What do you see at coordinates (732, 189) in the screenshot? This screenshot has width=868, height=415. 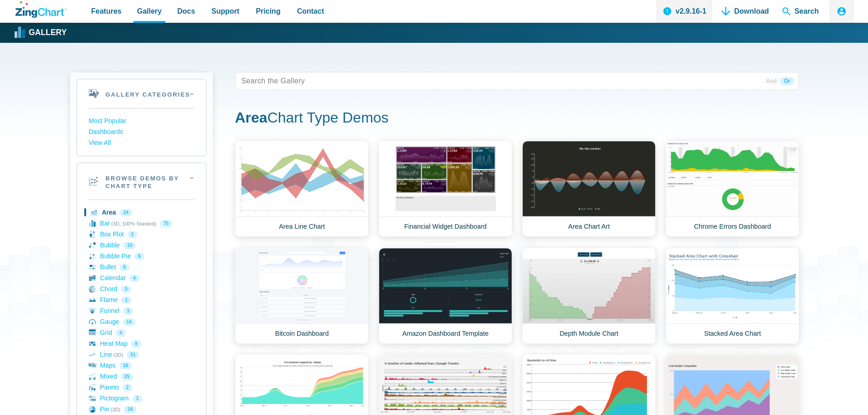 I see `a: Chrome Errors Dashboard` at bounding box center [732, 189].